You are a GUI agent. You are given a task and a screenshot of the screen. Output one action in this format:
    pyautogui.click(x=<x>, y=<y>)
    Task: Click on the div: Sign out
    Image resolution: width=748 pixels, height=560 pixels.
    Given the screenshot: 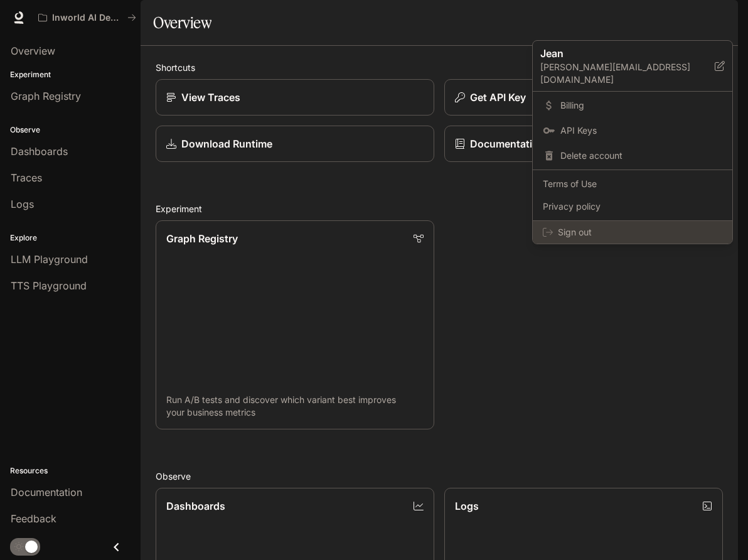 What is the action you would take?
    pyautogui.click(x=633, y=232)
    